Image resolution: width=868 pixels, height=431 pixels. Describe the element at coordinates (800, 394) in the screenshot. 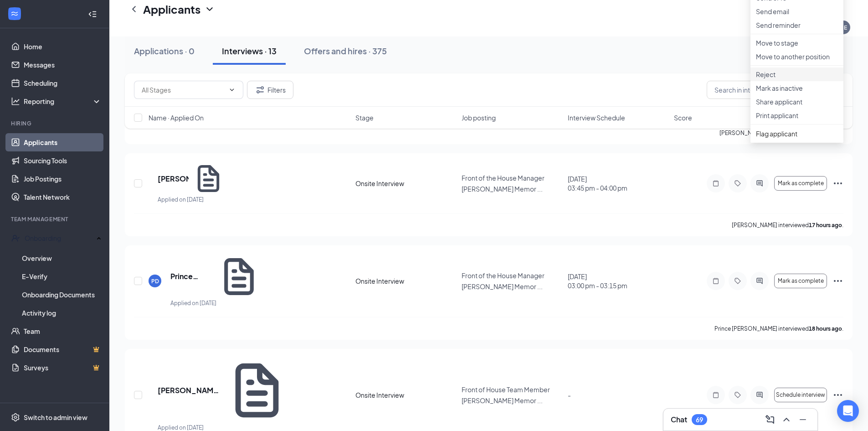

I see `button: Schedule interview` at that location.